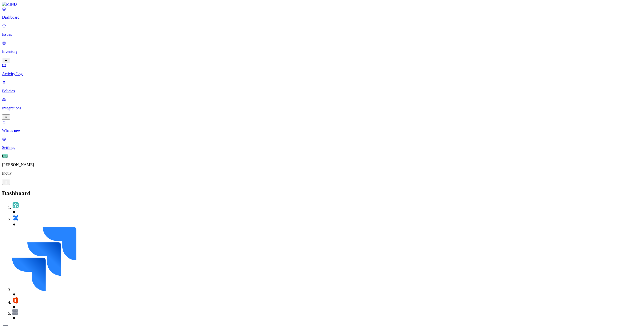  I want to click on a: MIND, so click(322, 5).